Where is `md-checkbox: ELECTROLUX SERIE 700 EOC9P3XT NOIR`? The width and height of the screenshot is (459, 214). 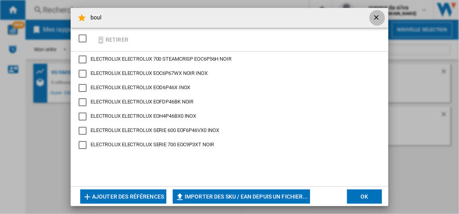 md-checkbox: ELECTROLUX SERIE 700 EOC9P3XT NOIR is located at coordinates (229, 145).